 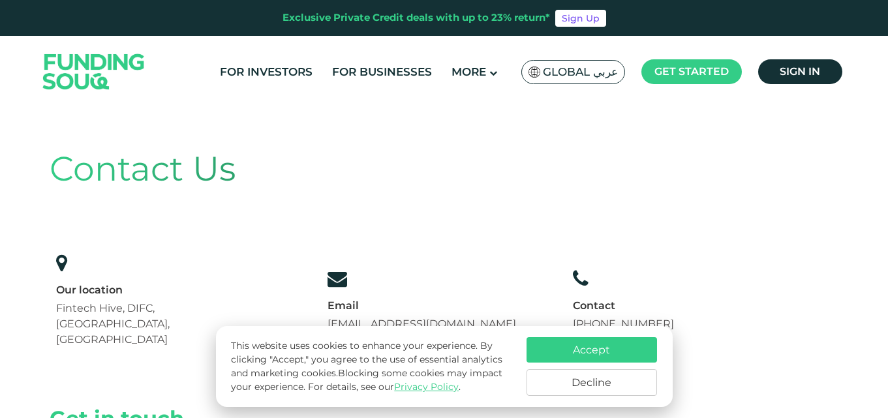 I want to click on p: This website uses cookies to enhance your experience. By clicking "Accept," you agree to the use ..., so click(x=372, y=367).